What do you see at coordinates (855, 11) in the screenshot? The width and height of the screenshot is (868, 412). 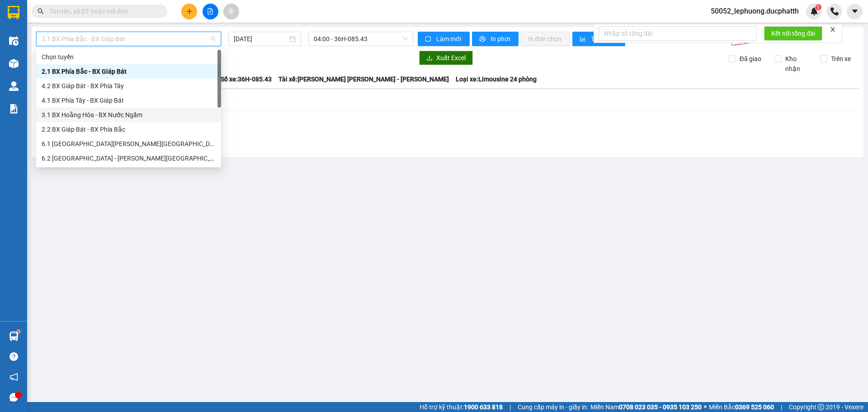 I see `span: caret-down` at bounding box center [855, 11].